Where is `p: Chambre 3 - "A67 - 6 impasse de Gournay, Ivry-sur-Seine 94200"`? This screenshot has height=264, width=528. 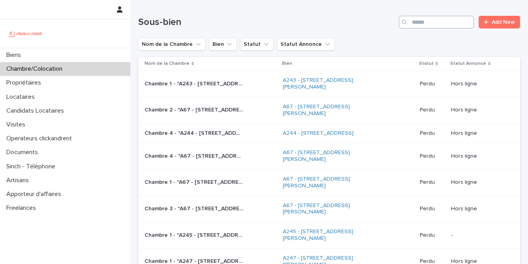 p: Chambre 3 - "A67 - 6 impasse de Gournay, Ivry-sur-Seine 94200" is located at coordinates (195, 208).